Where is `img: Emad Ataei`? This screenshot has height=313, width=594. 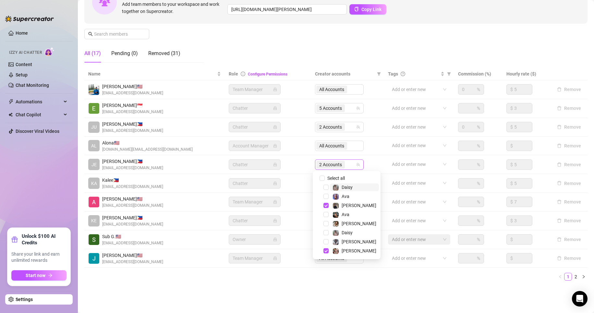
img: Emad Ataei is located at coordinates (94, 90).